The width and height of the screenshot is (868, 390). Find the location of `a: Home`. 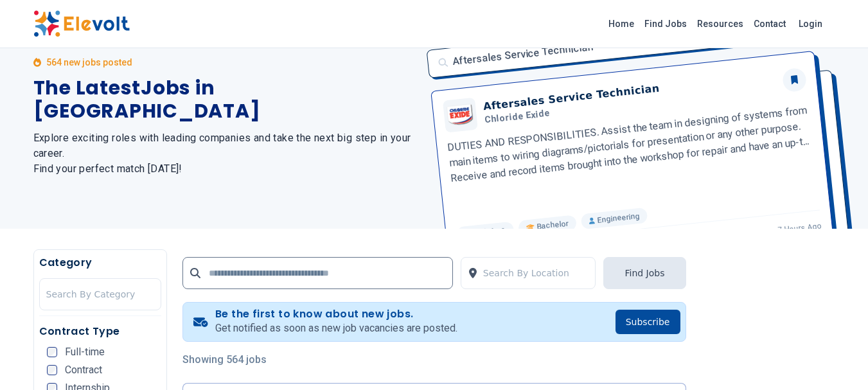

a: Home is located at coordinates (622, 24).